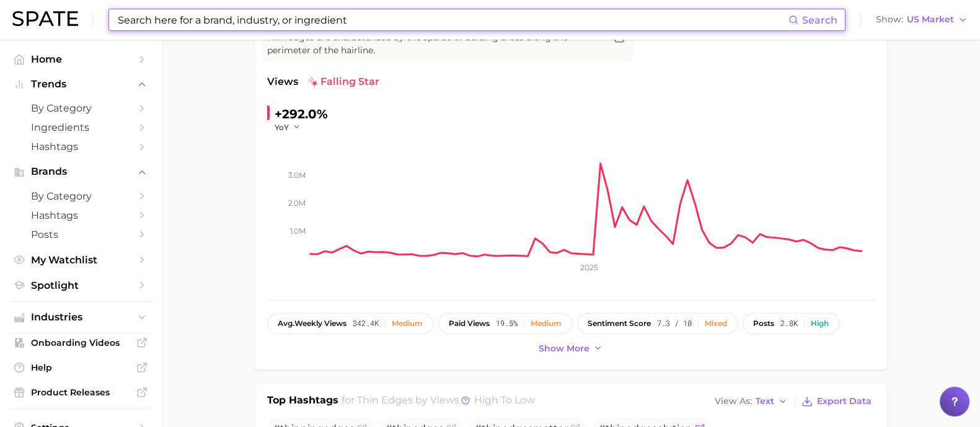  What do you see at coordinates (312, 324) in the screenshot?
I see `span: weekly views` at bounding box center [312, 324].